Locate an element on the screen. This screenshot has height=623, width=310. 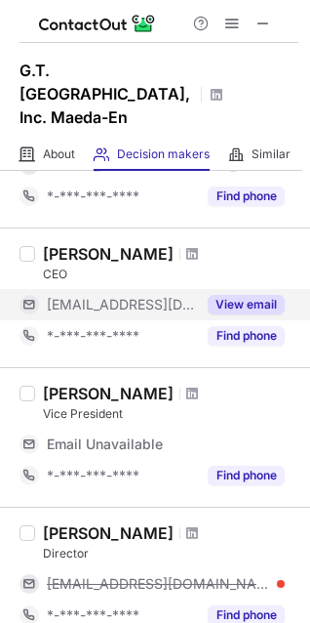
span: Email Unavailable is located at coordinates (104, 444).